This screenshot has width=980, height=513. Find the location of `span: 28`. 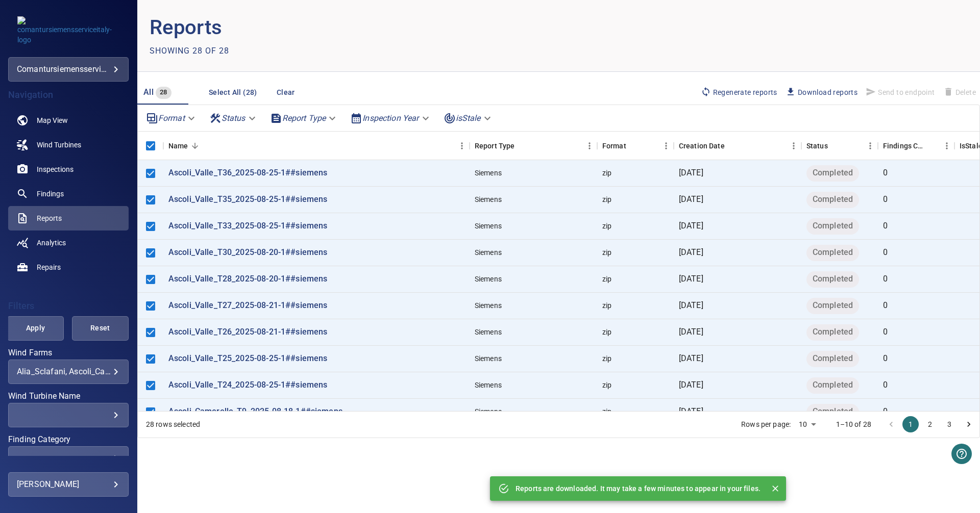

span: 28 is located at coordinates (163, 93).